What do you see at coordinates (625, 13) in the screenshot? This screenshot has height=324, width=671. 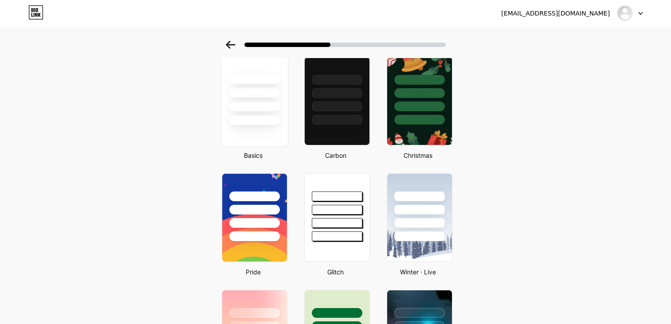 I see `img: digitera` at bounding box center [625, 13].